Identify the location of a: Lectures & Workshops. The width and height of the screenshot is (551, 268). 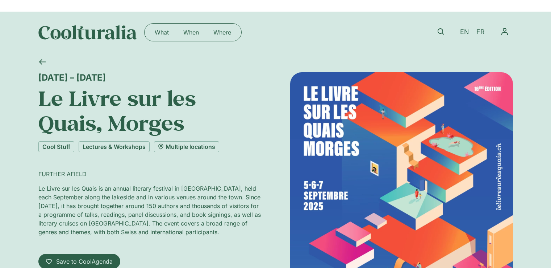
(114, 146).